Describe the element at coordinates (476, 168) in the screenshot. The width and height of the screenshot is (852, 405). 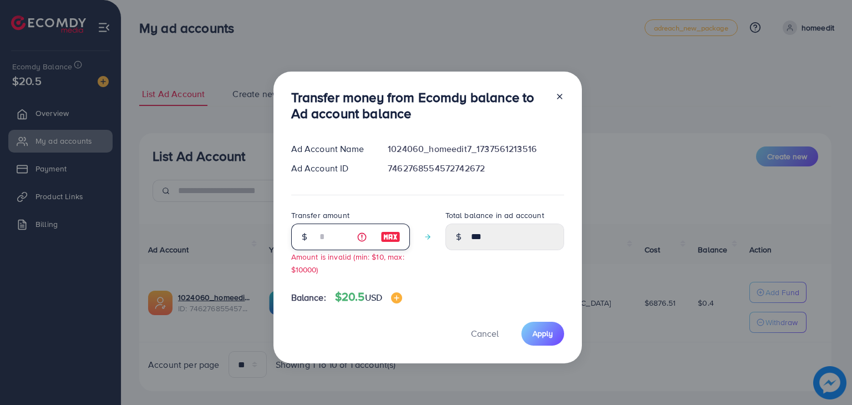
I see `div: 7462768554572742672` at that location.